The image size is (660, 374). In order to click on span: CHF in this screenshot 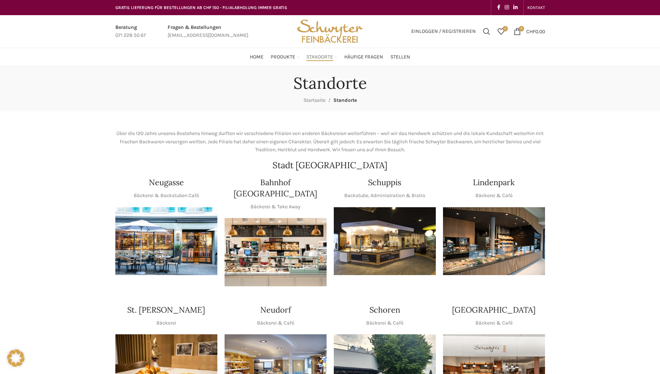, I will do `click(531, 31)`.